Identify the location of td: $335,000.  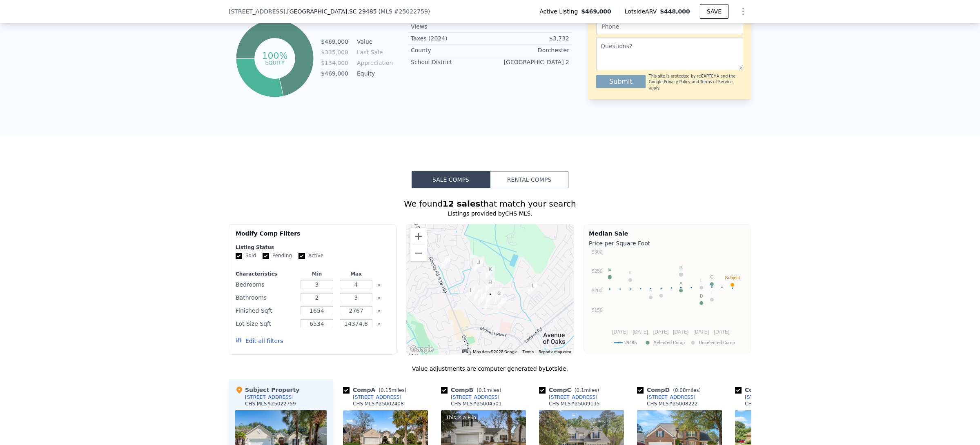
(334, 52).